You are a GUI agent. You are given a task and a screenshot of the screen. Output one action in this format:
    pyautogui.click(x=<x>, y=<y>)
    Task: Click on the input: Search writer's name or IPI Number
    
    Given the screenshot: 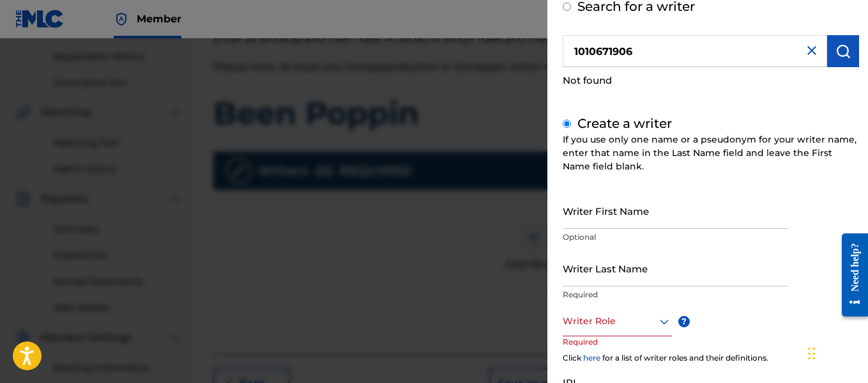 What is the action you would take?
    pyautogui.click(x=695, y=51)
    